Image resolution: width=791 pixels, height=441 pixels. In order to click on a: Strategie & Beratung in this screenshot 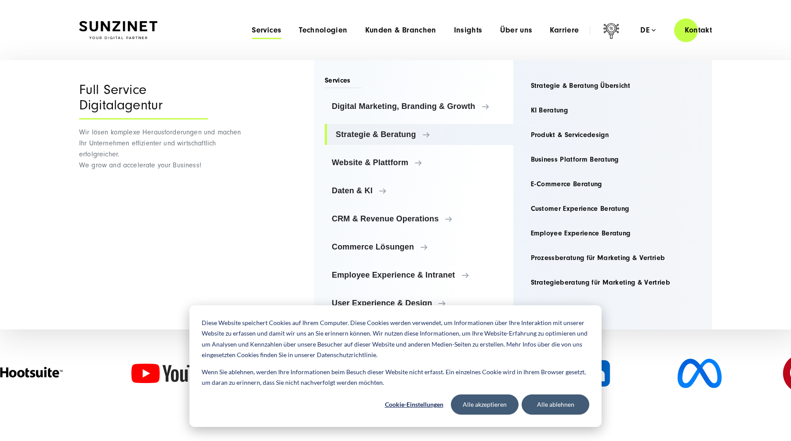, I will do `click(419, 134)`.